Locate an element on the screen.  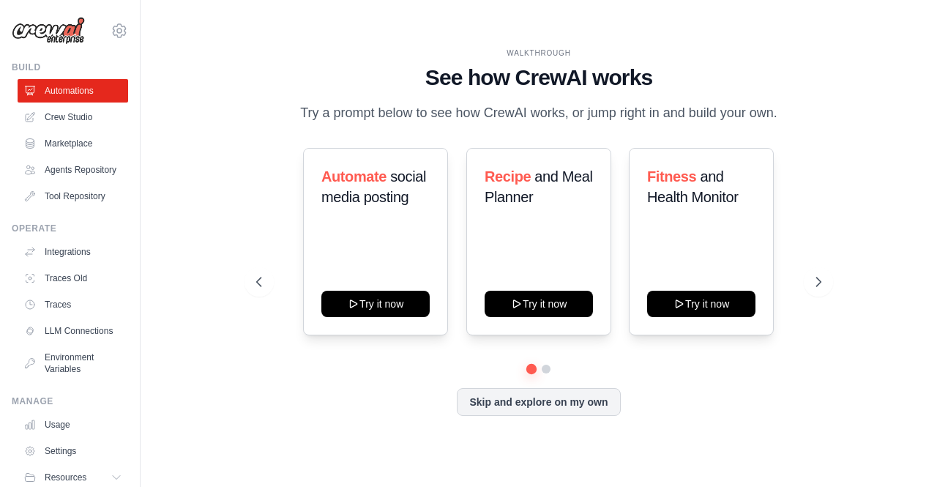
a: Agents Repository is located at coordinates (72, 170).